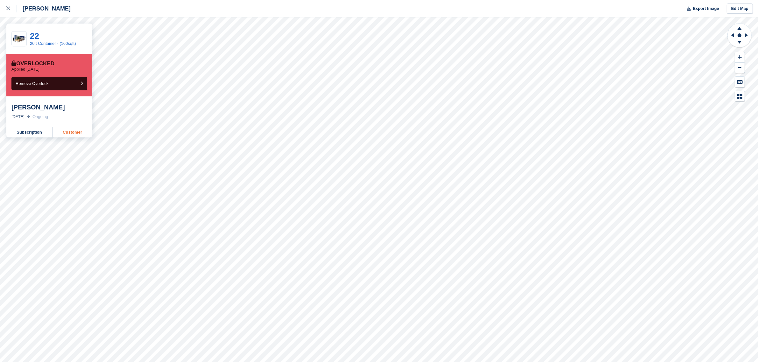 This screenshot has height=362, width=758. I want to click on a: Subscription, so click(29, 132).